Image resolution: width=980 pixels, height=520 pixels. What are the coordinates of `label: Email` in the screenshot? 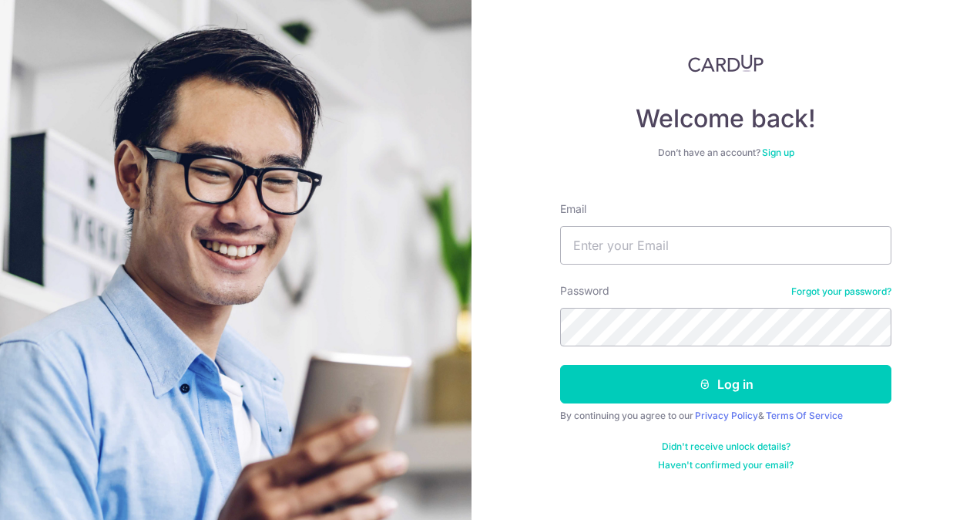 It's located at (573, 209).